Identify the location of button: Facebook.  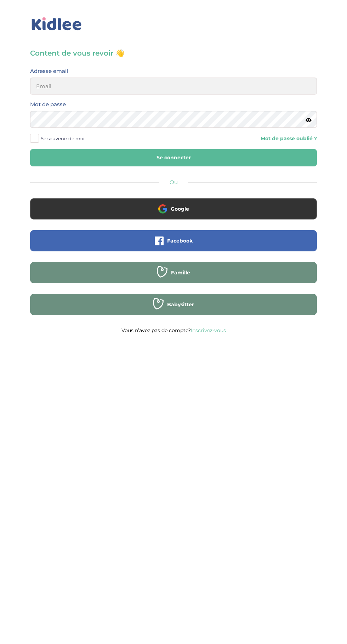
(174, 240).